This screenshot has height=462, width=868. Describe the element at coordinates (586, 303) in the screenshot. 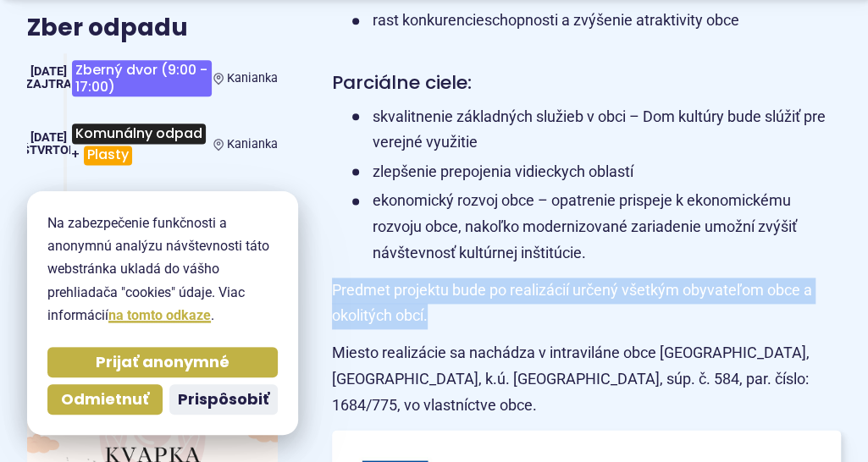

I see `p: Predmet projektu bude po realizácií určený všetkým obyvateľom obce a okolitých obcí.` at that location.